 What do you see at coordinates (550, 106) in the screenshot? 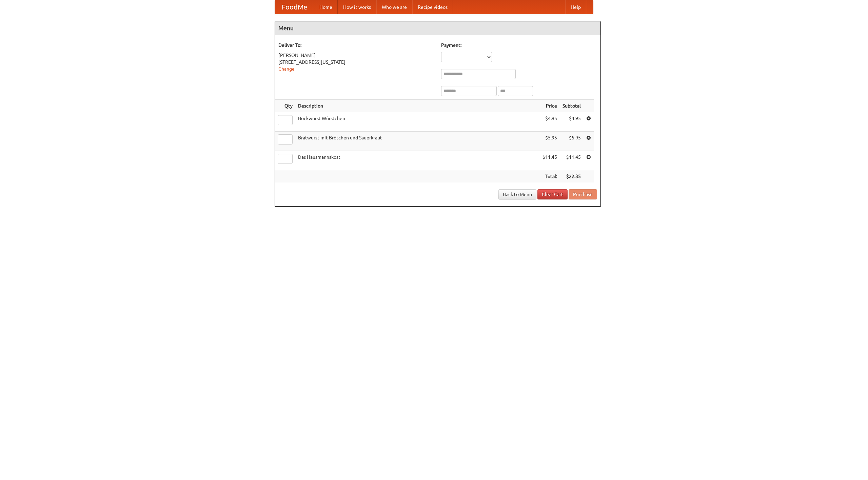
I see `th: Price` at bounding box center [550, 106].